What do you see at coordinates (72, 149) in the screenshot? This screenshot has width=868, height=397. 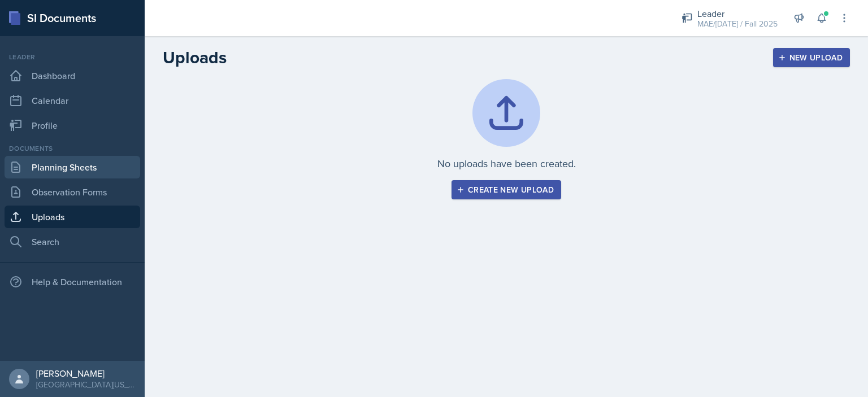 I see `div: Documents` at bounding box center [72, 149].